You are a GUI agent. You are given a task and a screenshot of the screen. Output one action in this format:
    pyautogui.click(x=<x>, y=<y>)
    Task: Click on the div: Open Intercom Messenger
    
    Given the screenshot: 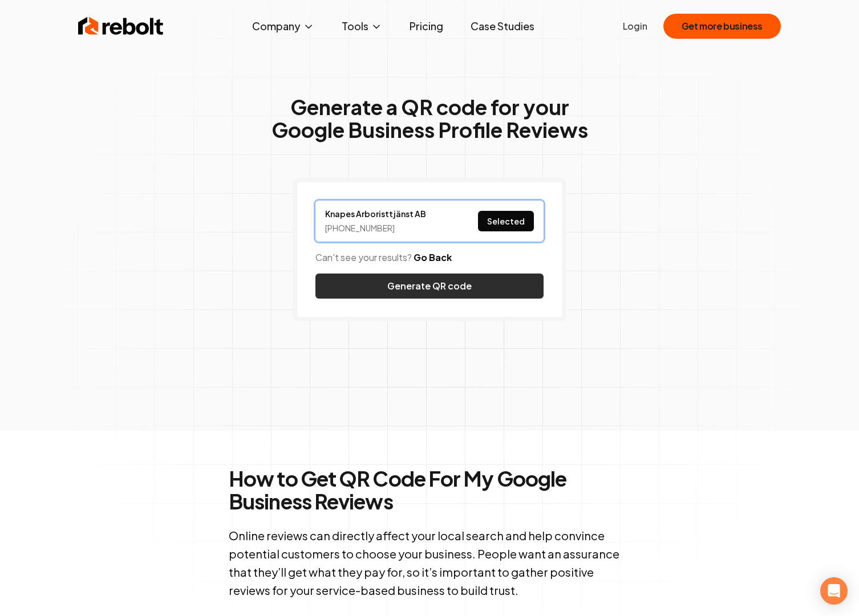 What is the action you would take?
    pyautogui.click(x=834, y=591)
    